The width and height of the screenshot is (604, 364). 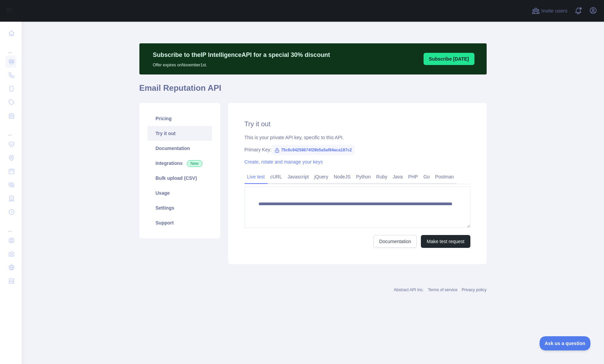 What do you see at coordinates (256, 177) in the screenshot?
I see `a: Live test` at bounding box center [256, 177].